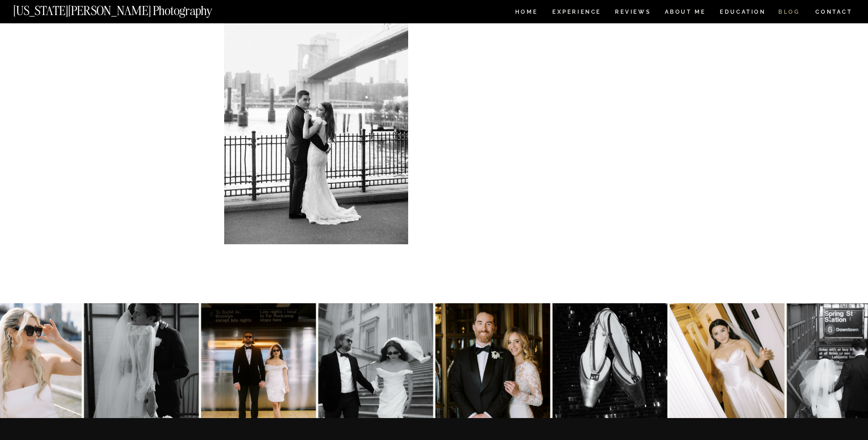 The height and width of the screenshot is (440, 868). I want to click on a: REVIEWS, so click(632, 13).